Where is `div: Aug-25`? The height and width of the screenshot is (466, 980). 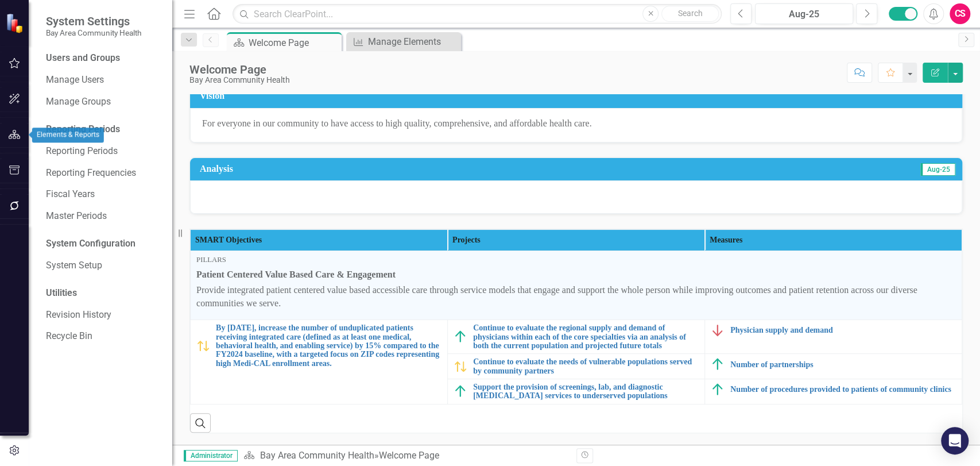 div: Aug-25 is located at coordinates (804, 15).